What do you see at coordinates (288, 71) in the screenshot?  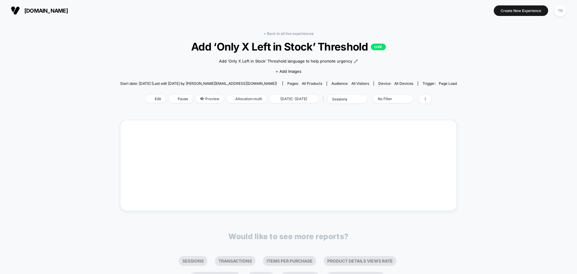 I see `span: + Add Images` at bounding box center [288, 71].